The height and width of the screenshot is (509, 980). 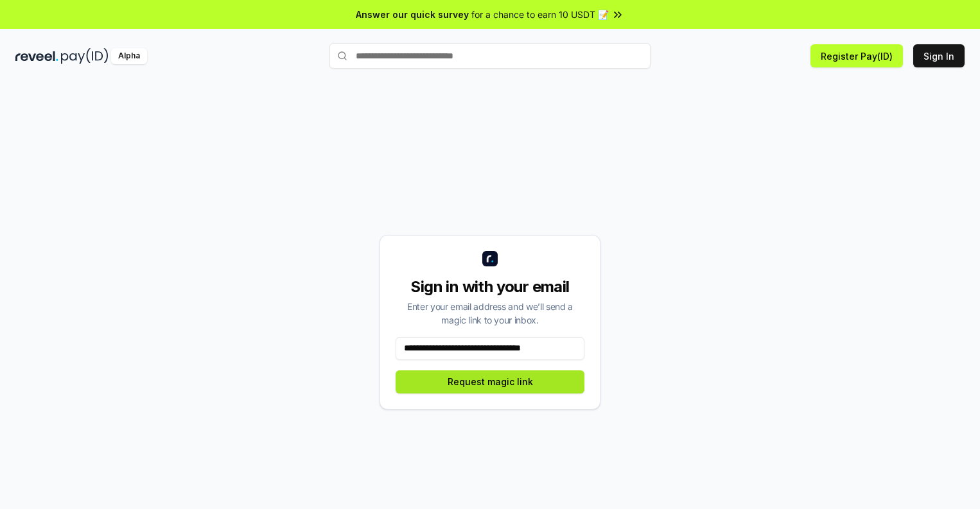 What do you see at coordinates (85, 56) in the screenshot?
I see `img: pay_id` at bounding box center [85, 56].